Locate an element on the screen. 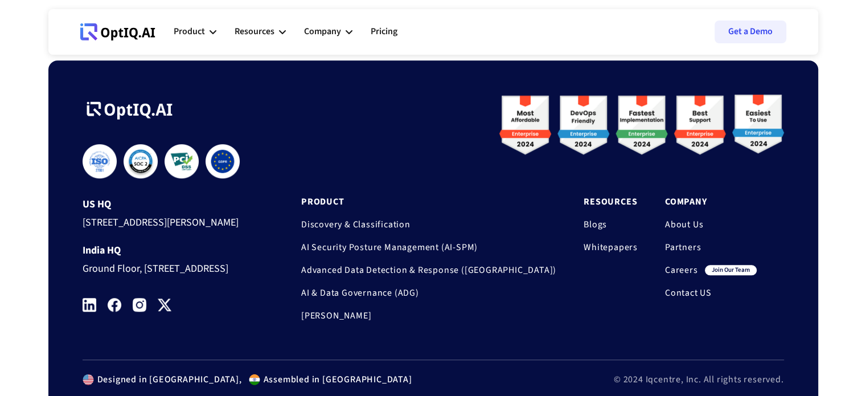 The width and height of the screenshot is (866, 396). a: Careers is located at coordinates (682, 270).